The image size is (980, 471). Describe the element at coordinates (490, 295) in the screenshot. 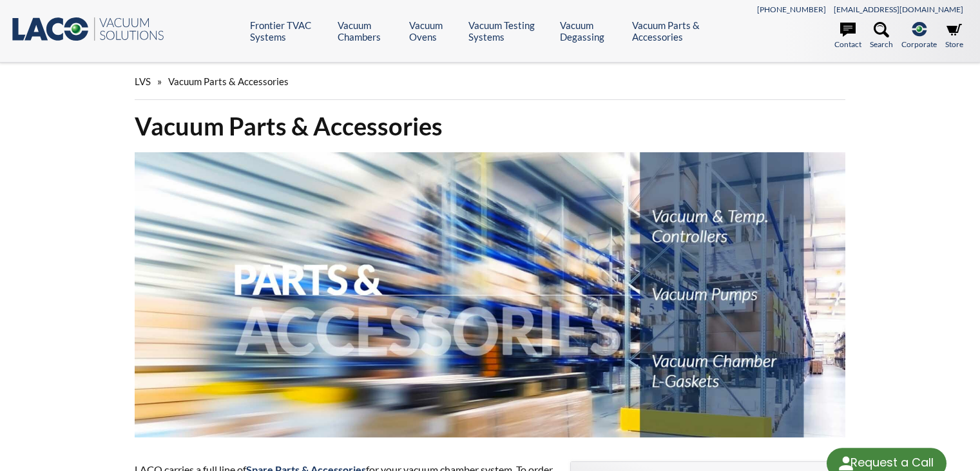

I see `img: Vacuum Parts & Accessories header` at that location.